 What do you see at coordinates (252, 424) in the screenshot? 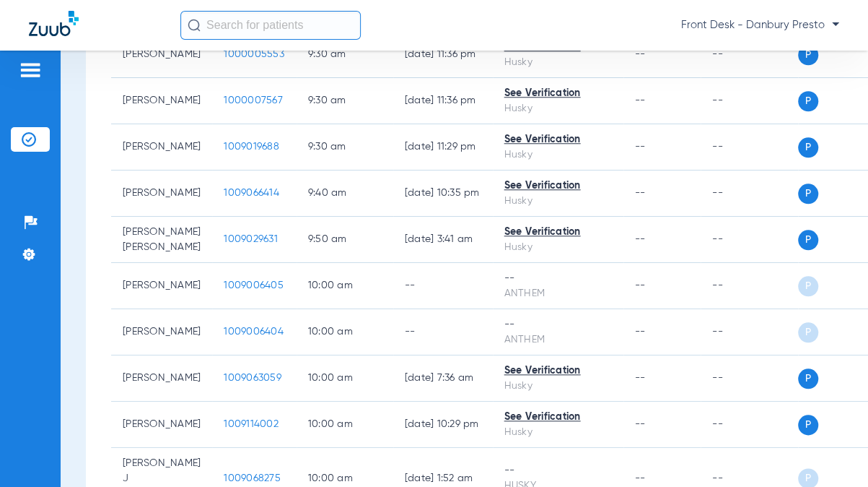
I see `span: 1009114002` at bounding box center [252, 424].